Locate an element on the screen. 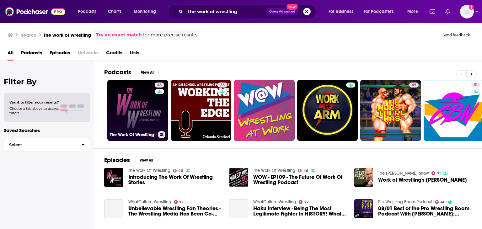 Image resolution: width=482 pixels, height=229 pixels. span: Open Advanced is located at coordinates (282, 12).